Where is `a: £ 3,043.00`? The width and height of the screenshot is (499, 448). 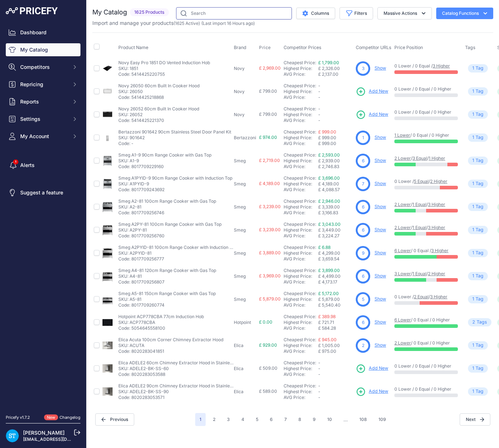 a: £ 3,043.00 is located at coordinates (330, 224).